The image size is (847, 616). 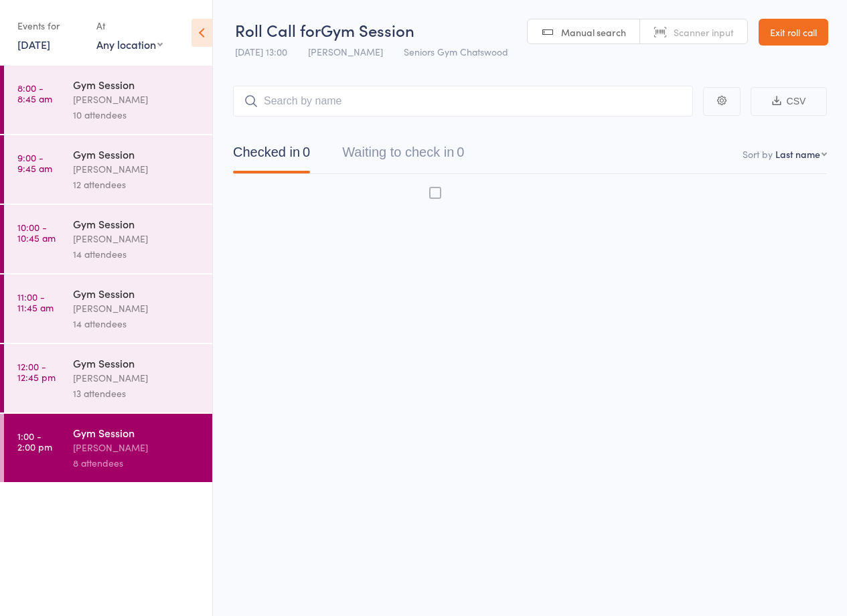 What do you see at coordinates (758, 154) in the screenshot?
I see `label: Sort by` at bounding box center [758, 154].